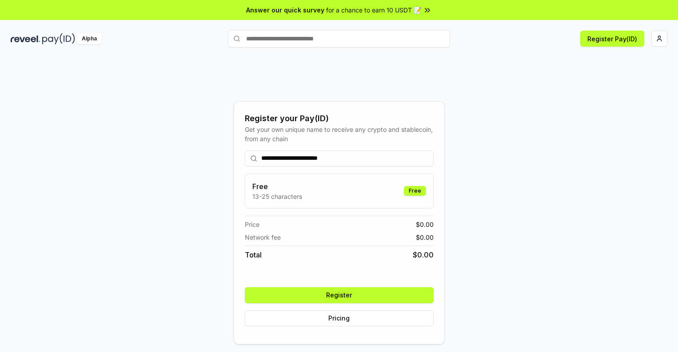 This screenshot has height=352, width=678. What do you see at coordinates (89, 39) in the screenshot?
I see `div: Alpha` at bounding box center [89, 39].